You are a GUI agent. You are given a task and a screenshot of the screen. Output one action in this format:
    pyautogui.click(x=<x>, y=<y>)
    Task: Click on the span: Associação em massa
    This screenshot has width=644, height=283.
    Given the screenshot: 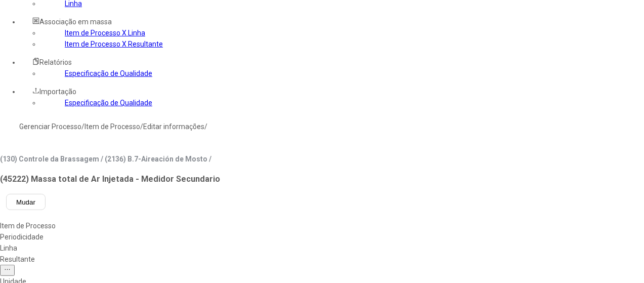 What is the action you would take?
    pyautogui.click(x=75, y=22)
    